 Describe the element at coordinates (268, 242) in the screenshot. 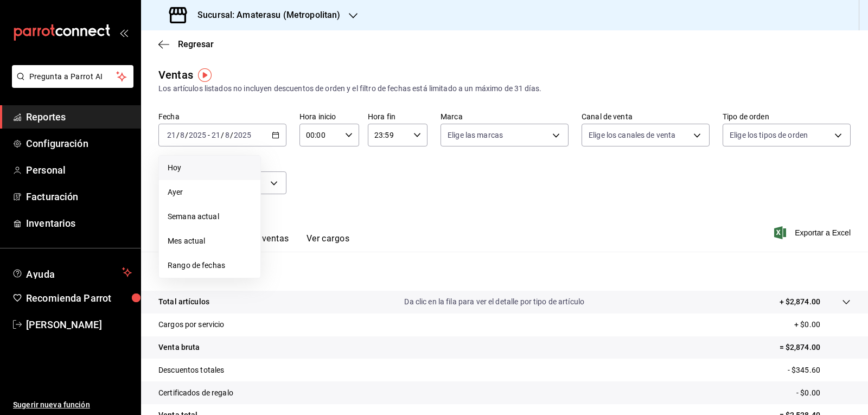

I see `button: Ver ventas` at that location.